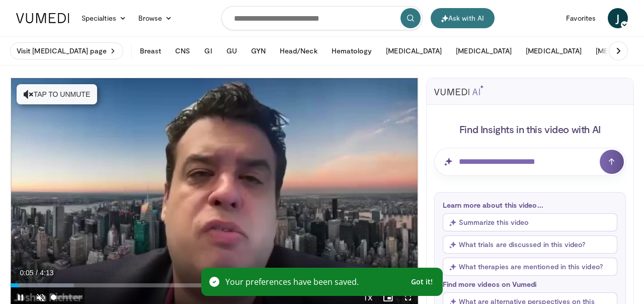  I want to click on p: Find more videos on Vumedi, so click(531, 284).